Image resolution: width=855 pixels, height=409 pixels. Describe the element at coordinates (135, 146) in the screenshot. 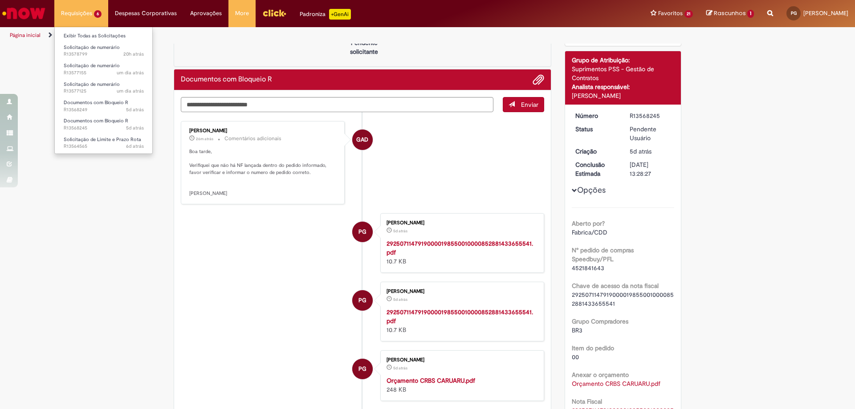

I see `time: 24/09/2025 17:48:41` at that location.